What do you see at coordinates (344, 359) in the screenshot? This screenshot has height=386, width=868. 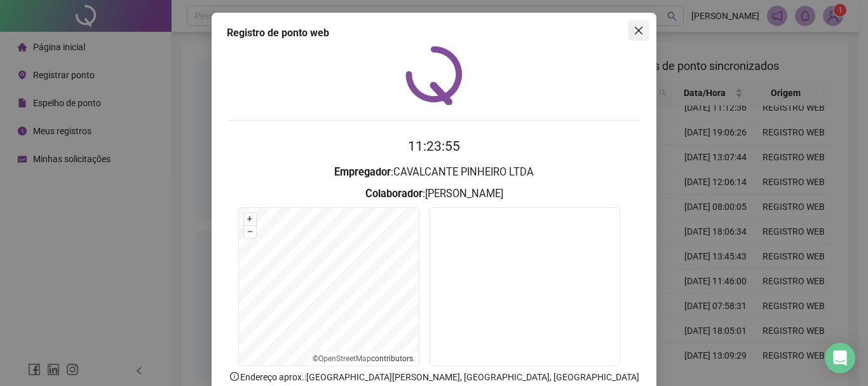 I see `a: OpenStreetMap` at bounding box center [344, 359].